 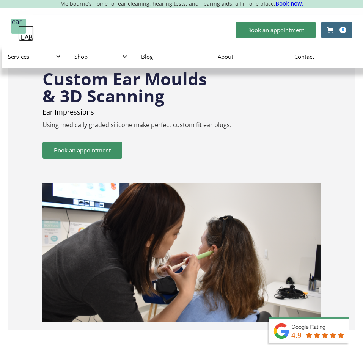 I want to click on a: Blog, so click(x=173, y=56).